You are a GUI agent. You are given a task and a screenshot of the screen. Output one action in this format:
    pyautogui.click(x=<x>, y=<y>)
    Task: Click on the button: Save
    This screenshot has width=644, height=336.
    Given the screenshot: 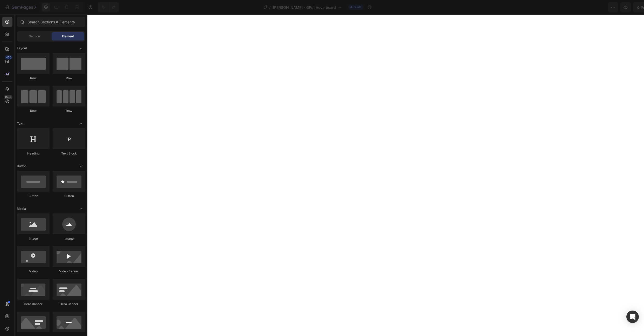 What is the action you would take?
    pyautogui.click(x=599, y=7)
    